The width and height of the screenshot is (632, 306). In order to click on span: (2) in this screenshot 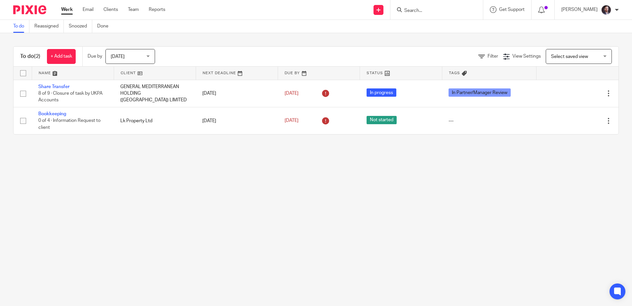, I will do `click(37, 56)`.